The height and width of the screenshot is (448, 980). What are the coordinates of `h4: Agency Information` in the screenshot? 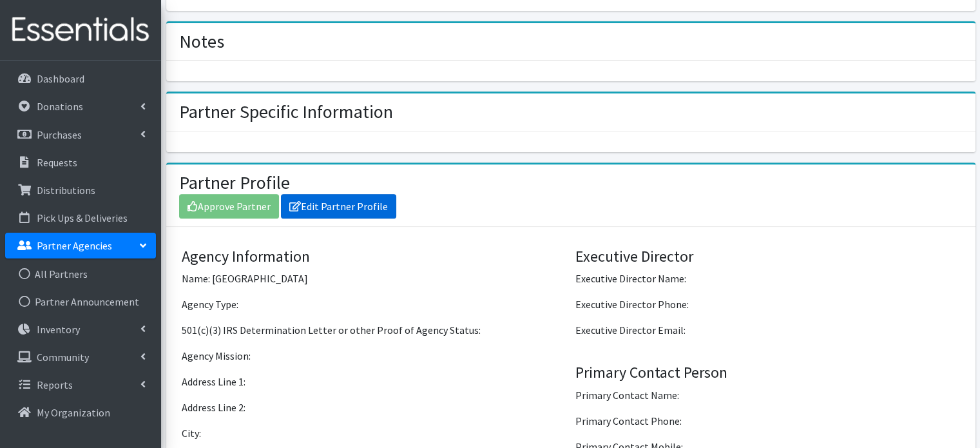 It's located at (374, 257).